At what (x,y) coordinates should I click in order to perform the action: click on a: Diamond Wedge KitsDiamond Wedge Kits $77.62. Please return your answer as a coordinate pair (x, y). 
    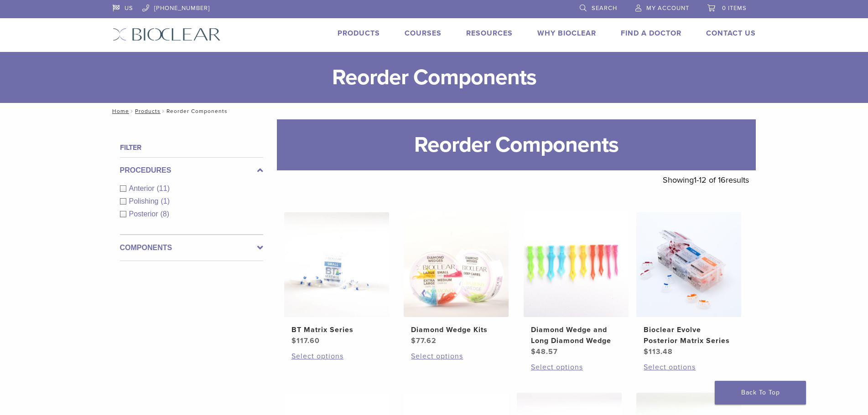
    Looking at the image, I should click on (456, 279).